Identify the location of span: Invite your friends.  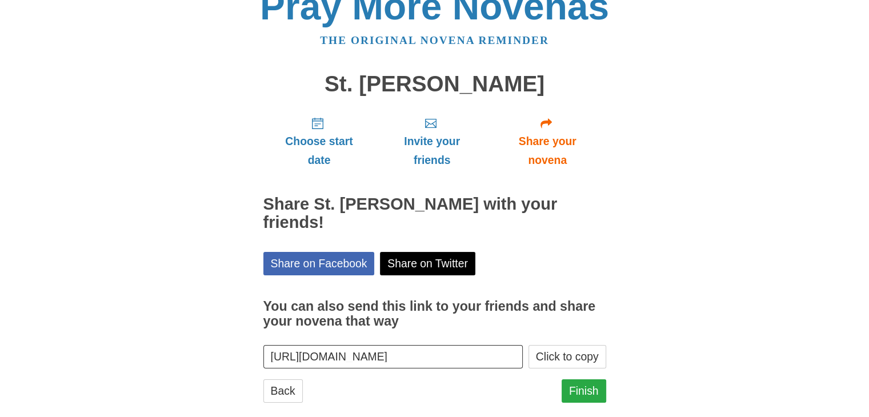
(431, 151).